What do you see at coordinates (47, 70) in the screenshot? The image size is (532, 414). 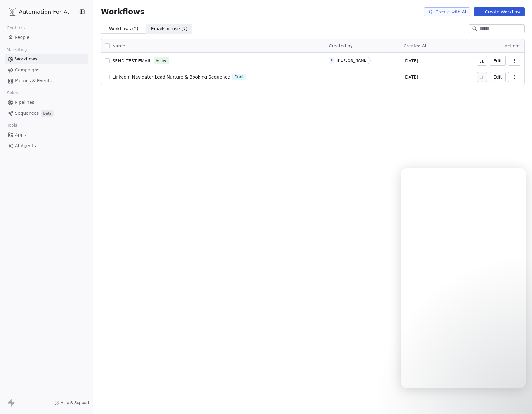 I see `a: Campaigns` at bounding box center [47, 70].